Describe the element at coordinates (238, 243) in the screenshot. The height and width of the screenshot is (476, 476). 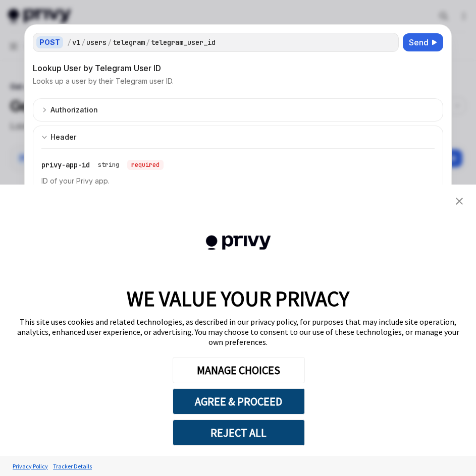
I see `img: company logo` at that location.